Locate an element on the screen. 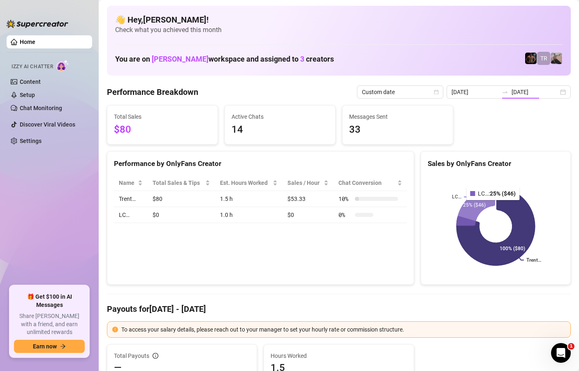  td: Trent… is located at coordinates (131, 199).